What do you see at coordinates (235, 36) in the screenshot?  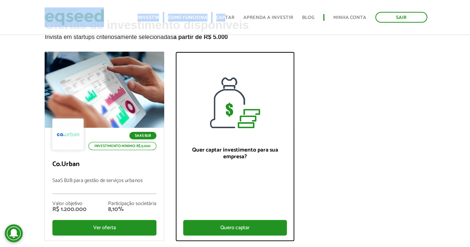 I see `p: Invista em startups criteriosamente selecionadas` at bounding box center [235, 36].